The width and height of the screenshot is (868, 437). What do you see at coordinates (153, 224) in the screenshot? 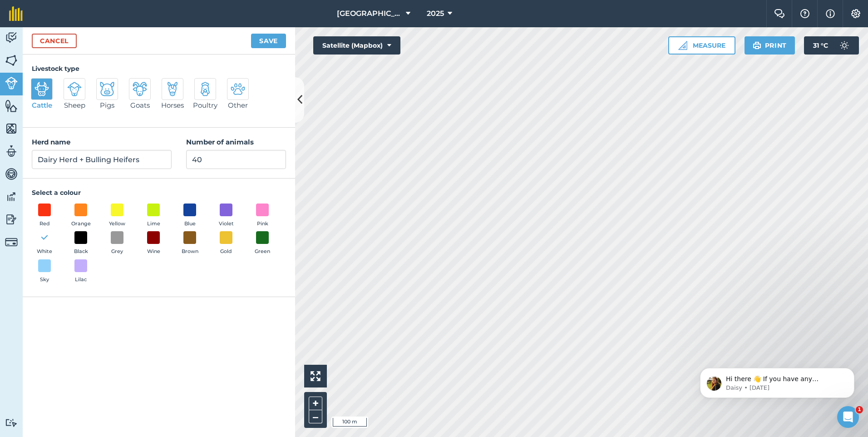
I see `span: Lime` at bounding box center [153, 224].